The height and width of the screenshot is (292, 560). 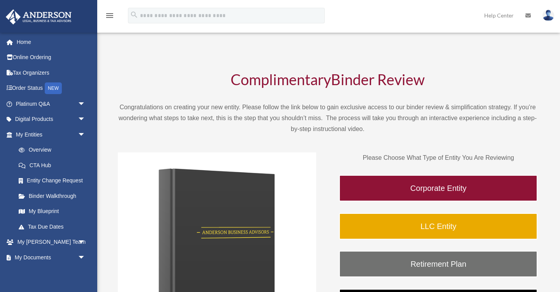 What do you see at coordinates (51, 58) in the screenshot?
I see `a: Online Ordering` at bounding box center [51, 58].